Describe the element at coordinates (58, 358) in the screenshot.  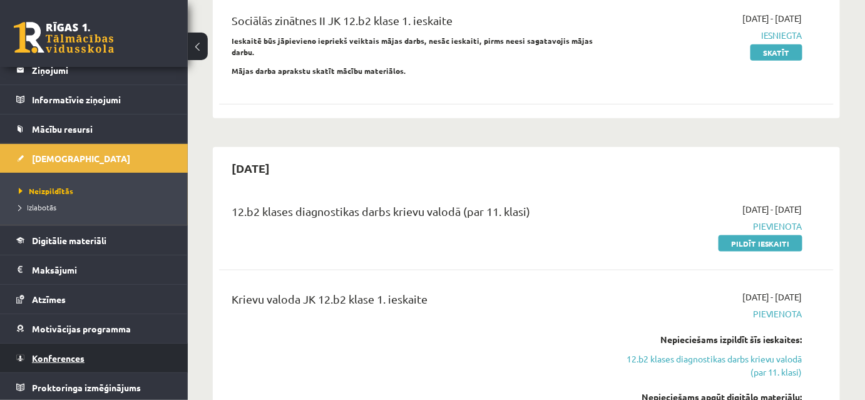
I see `span: Konferences` at that location.